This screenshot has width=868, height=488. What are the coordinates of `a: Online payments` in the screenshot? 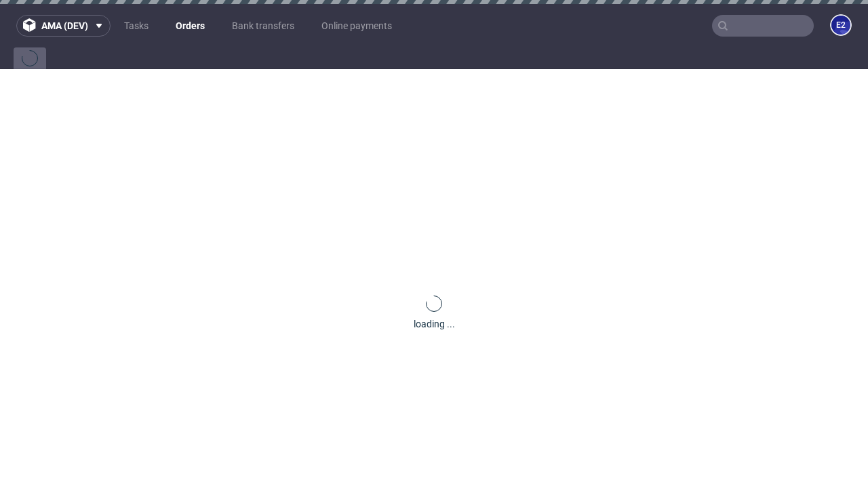 It's located at (357, 26).